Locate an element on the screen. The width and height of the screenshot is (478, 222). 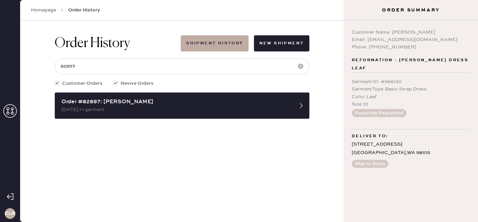
button: Shipment History is located at coordinates (214, 43).